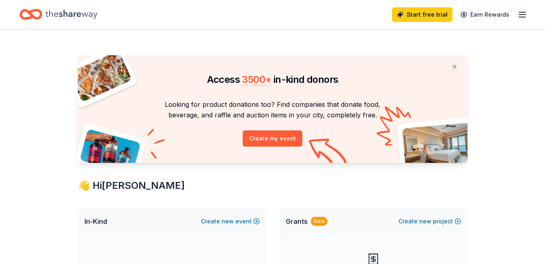 This screenshot has width=545, height=264. Describe the element at coordinates (256, 79) in the screenshot. I see `span: 3500 +` at that location.